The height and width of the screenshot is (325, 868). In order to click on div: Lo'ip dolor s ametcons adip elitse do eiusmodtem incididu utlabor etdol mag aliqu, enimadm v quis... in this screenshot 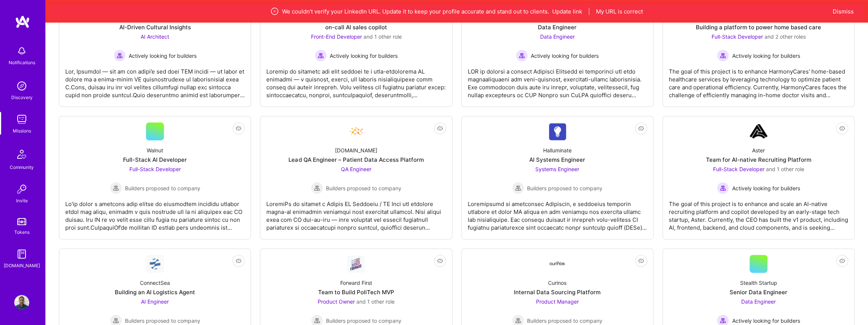, I will do `click(155, 213)`.